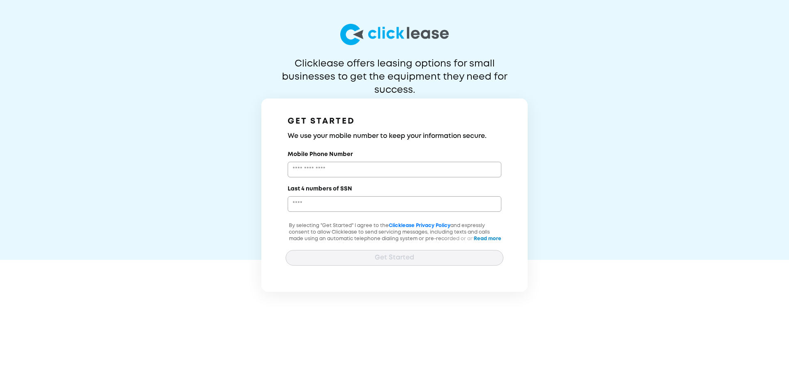 The width and height of the screenshot is (789, 374). Describe the element at coordinates (394, 122) in the screenshot. I see `h1: GET STARTED` at that location.